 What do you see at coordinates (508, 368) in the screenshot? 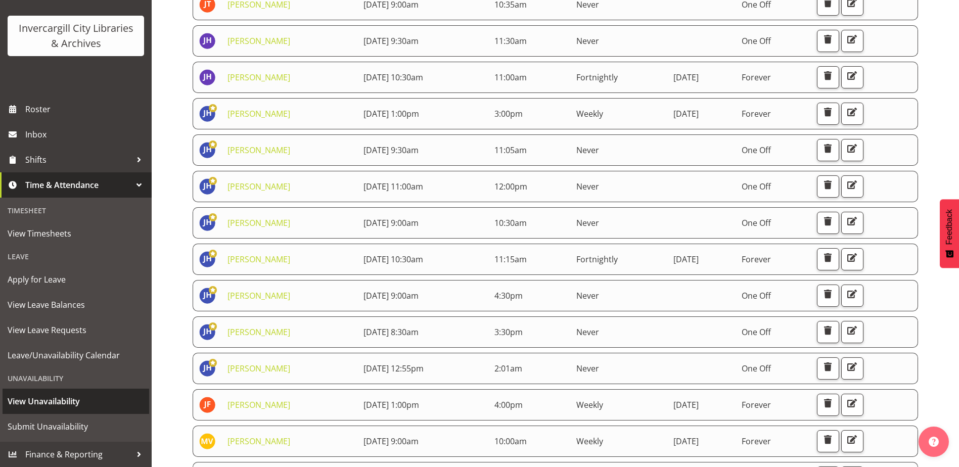
I see `span: 2:01am` at bounding box center [508, 368].